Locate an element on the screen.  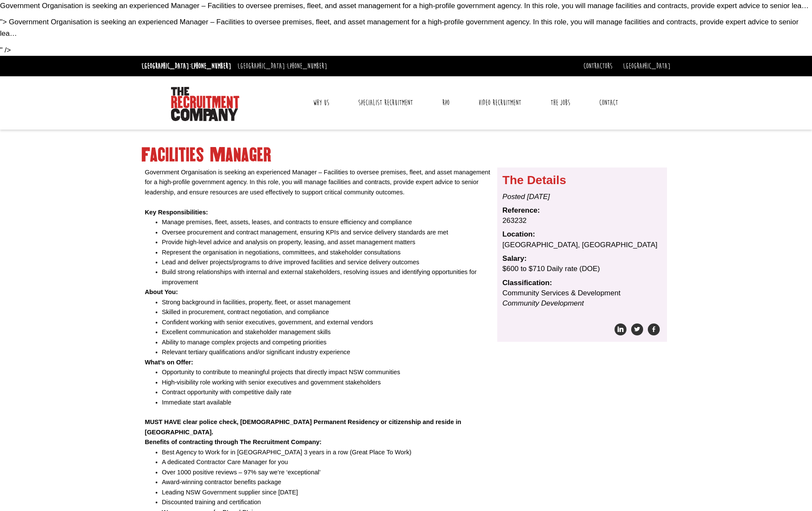
p: Government Organisation is seeking an experienced Manager – Facilities to oversee premises, fleet... is located at coordinates (318, 183).